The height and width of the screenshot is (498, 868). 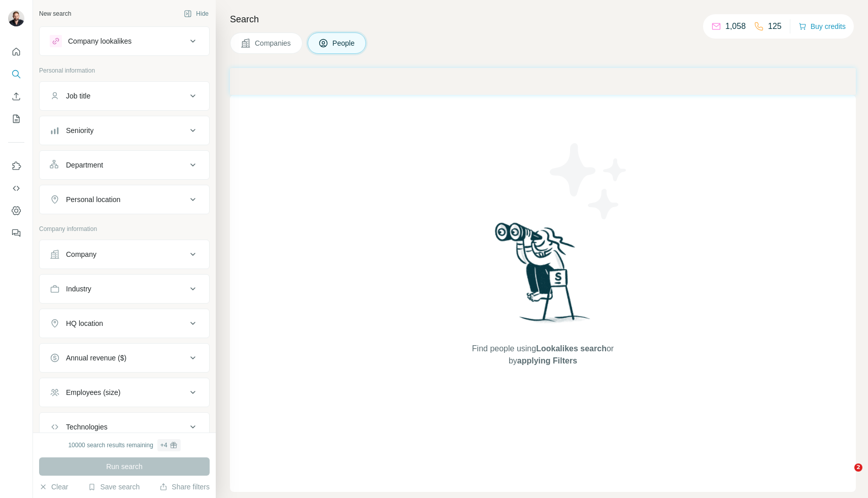 What do you see at coordinates (125, 130) in the screenshot?
I see `button: Seniority` at bounding box center [125, 130].